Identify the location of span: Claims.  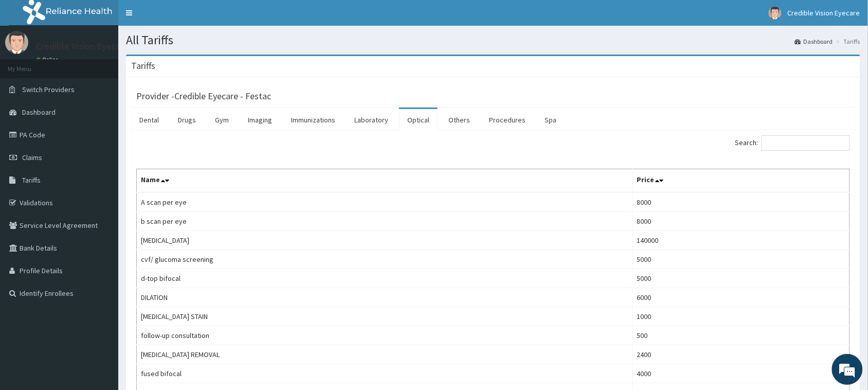
(32, 158).